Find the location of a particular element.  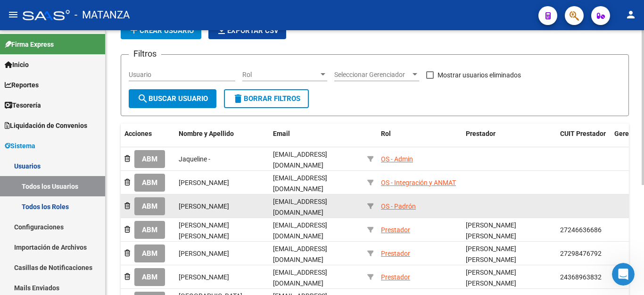

span: Reportes is located at coordinates (22, 85).